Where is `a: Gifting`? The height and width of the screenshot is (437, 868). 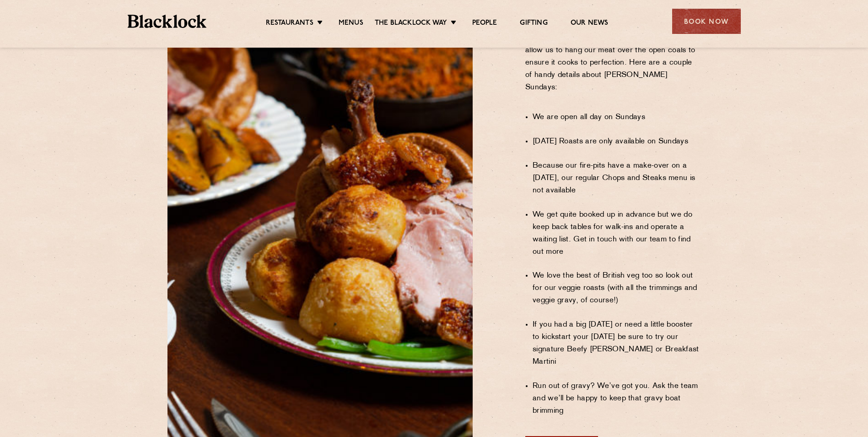 a: Gifting is located at coordinates (533, 24).